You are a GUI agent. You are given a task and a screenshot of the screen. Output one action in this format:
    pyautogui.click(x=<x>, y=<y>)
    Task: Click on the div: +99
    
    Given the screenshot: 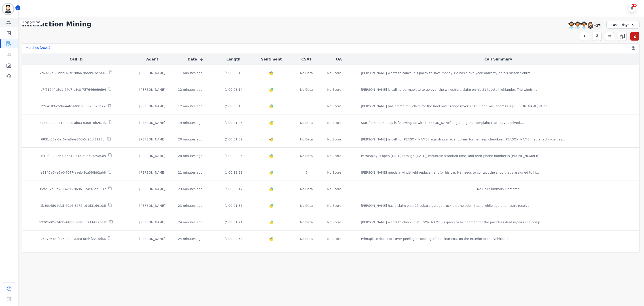 What is the action you would take?
    pyautogui.click(x=634, y=5)
    